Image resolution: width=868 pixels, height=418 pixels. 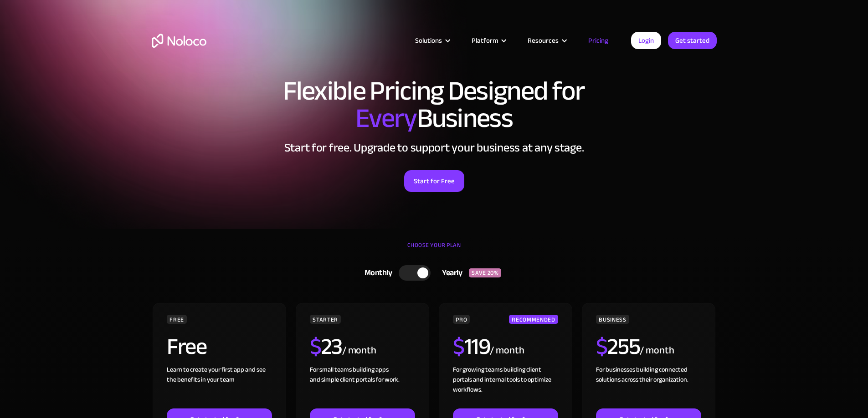 What do you see at coordinates (326, 347) in the screenshot?
I see `h2: 23` at bounding box center [326, 347].